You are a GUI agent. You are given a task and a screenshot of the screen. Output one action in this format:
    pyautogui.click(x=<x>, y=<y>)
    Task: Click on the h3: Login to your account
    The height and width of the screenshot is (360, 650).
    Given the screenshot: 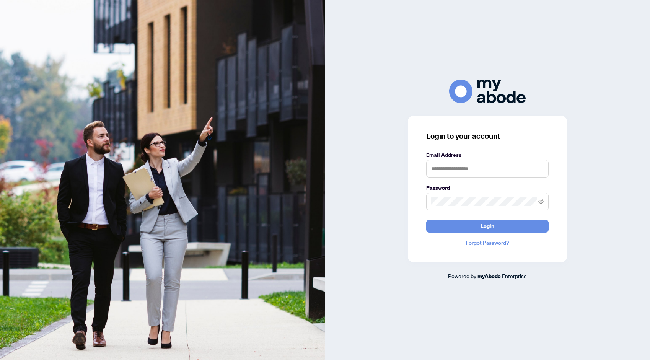 What is the action you would take?
    pyautogui.click(x=488, y=136)
    